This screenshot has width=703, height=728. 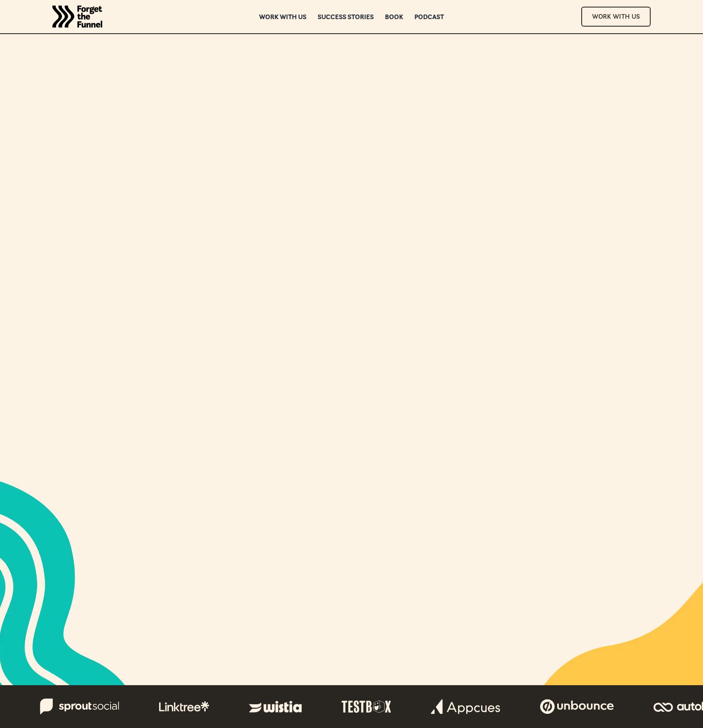 I want to click on a: Book, so click(x=394, y=17).